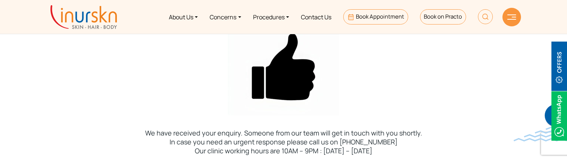  What do you see at coordinates (376, 17) in the screenshot?
I see `a: Book Appointment` at bounding box center [376, 17].